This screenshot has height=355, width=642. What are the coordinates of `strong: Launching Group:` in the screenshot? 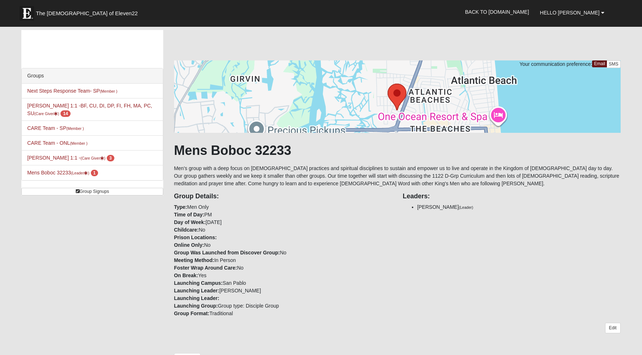 It's located at (196, 306).